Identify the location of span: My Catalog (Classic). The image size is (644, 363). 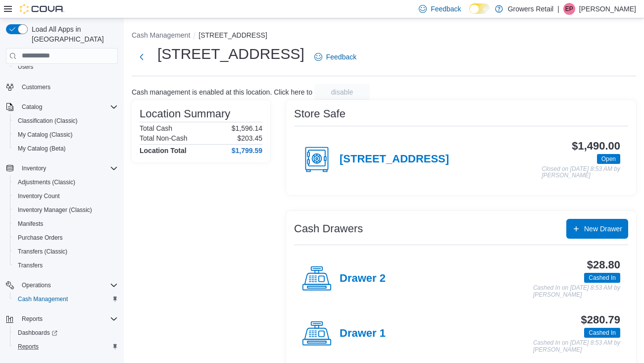
(66, 135).